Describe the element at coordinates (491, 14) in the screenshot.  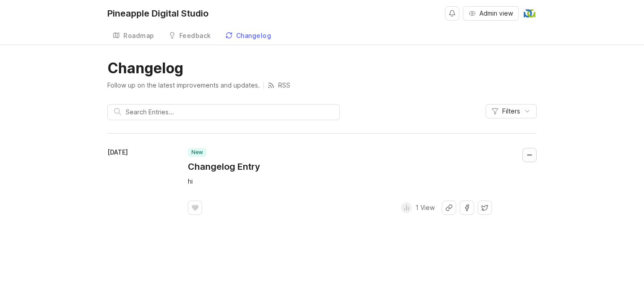
I see `button: Admin view` at that location.